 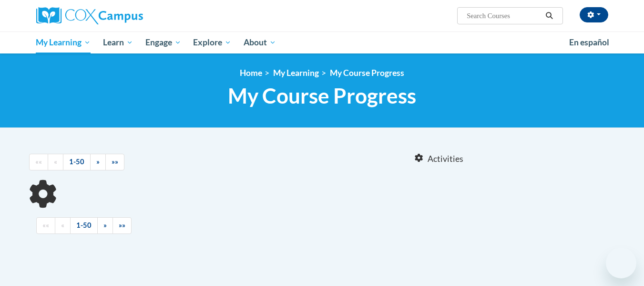 I want to click on span: Engage, so click(x=163, y=42).